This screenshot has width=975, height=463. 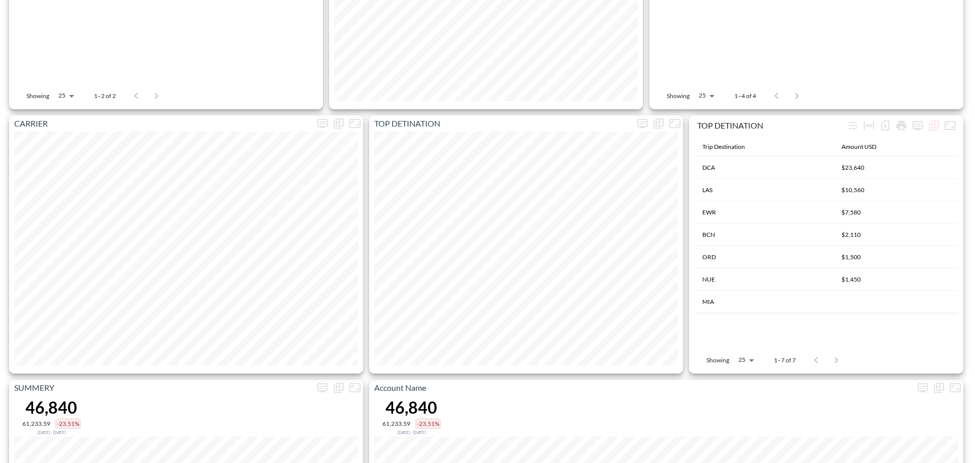 What do you see at coordinates (161, 387) in the screenshot?
I see `p: SUMMERY` at bounding box center [161, 387].